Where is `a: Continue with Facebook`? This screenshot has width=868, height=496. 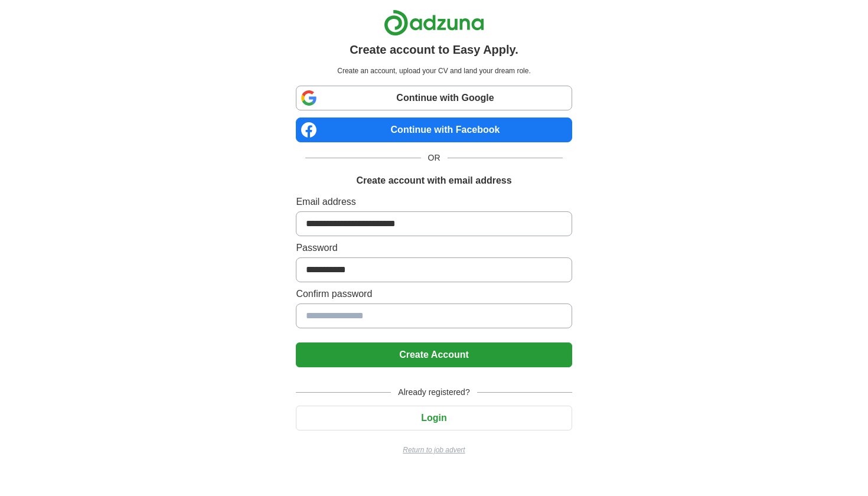
a: Continue with Facebook is located at coordinates (433, 130).